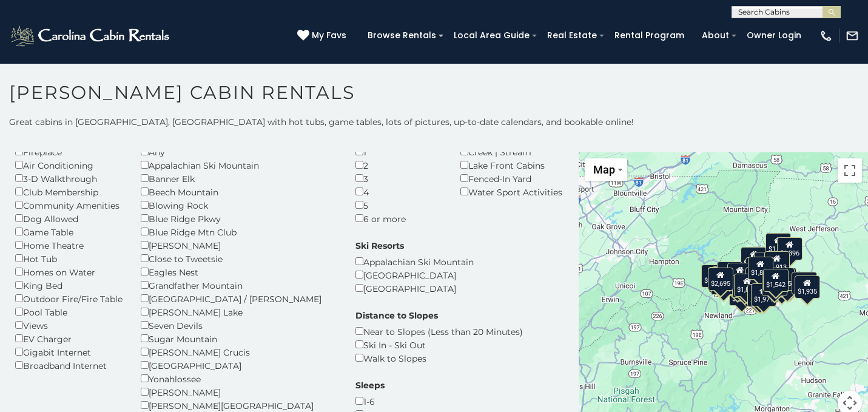 This screenshot has width=868, height=412. Describe the element at coordinates (239, 325) in the screenshot. I see `div: Seven Devils` at that location.